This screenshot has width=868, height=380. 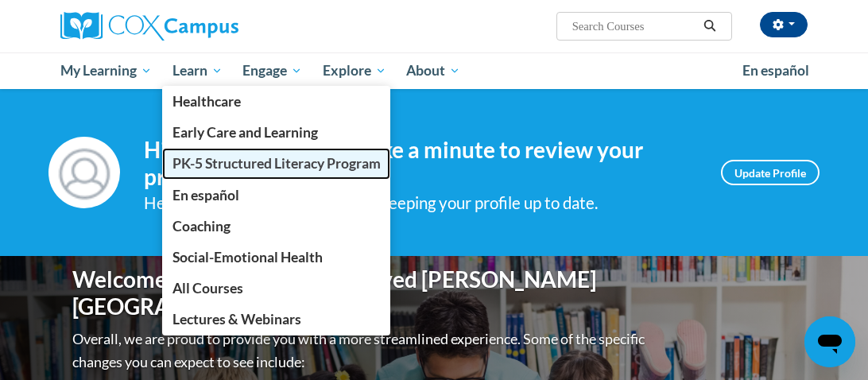 I want to click on span: Explore, so click(x=355, y=70).